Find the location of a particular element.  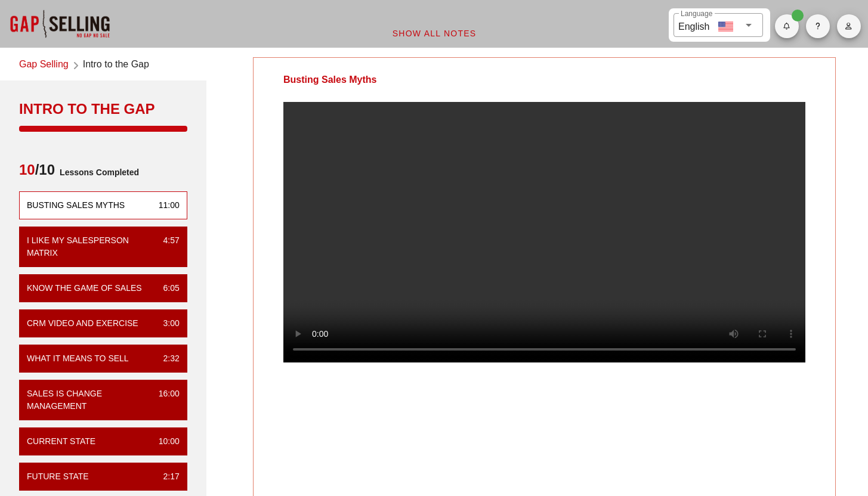

div: 4:57 is located at coordinates (166, 247).